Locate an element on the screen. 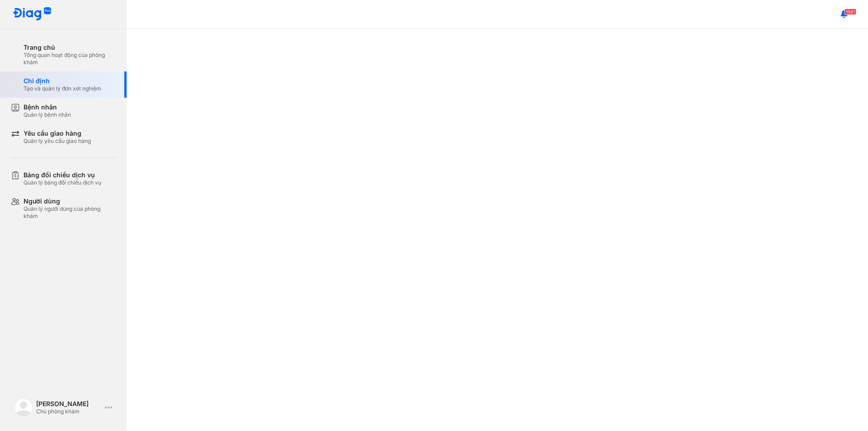 The image size is (868, 431). div: Chỉ định is located at coordinates (62, 81).